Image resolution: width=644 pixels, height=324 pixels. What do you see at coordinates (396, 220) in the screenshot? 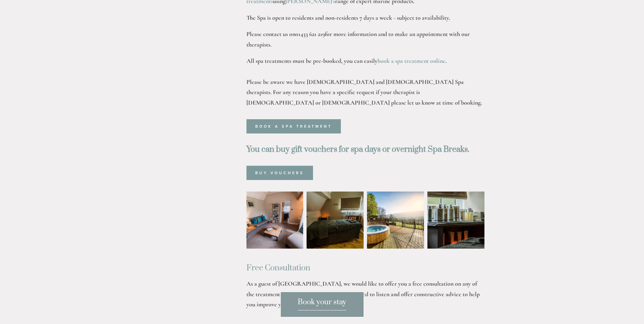
I see `img: Outdoor jacuzzi with a view of the Peak District, Losehill House Hotel and Spa` at bounding box center [396, 220].